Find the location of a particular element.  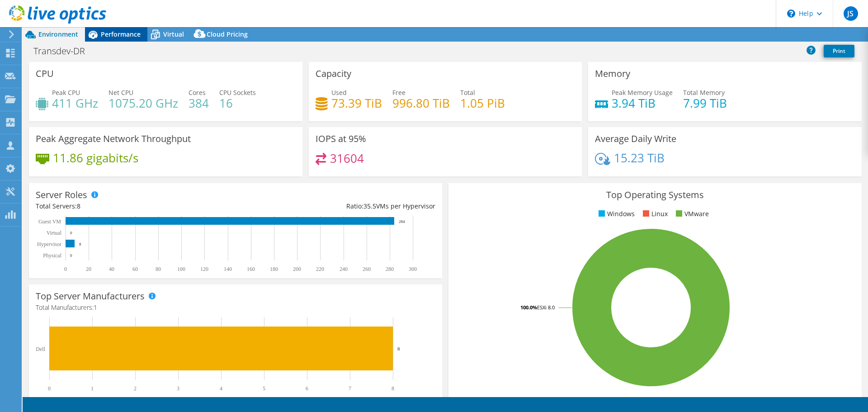

span: 35.5 is located at coordinates (369, 206).